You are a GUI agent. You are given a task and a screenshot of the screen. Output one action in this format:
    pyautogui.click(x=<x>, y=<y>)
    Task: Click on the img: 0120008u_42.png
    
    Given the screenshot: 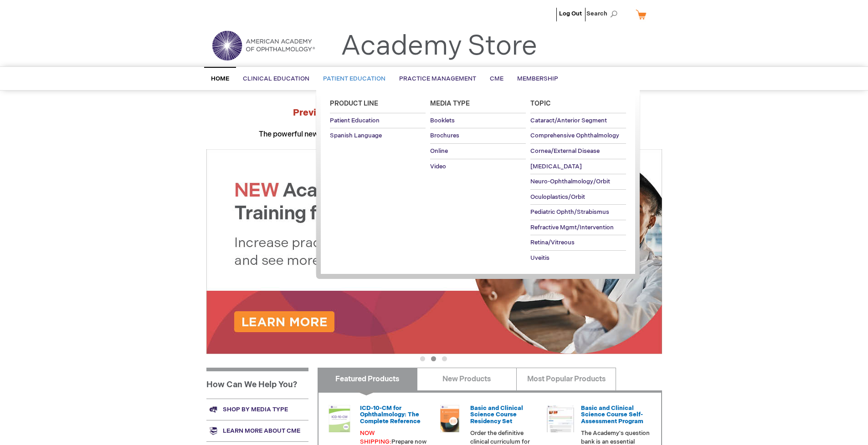 What is the action you would take?
    pyautogui.click(x=339, y=419)
    